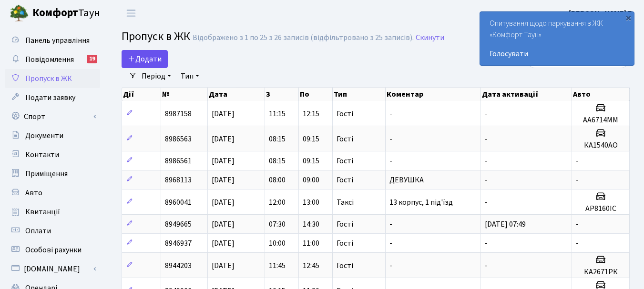 Image resolution: width=644 pixels, height=289 pixels. Describe the element at coordinates (278, 266) in the screenshot. I see `span: 11:45` at that location.